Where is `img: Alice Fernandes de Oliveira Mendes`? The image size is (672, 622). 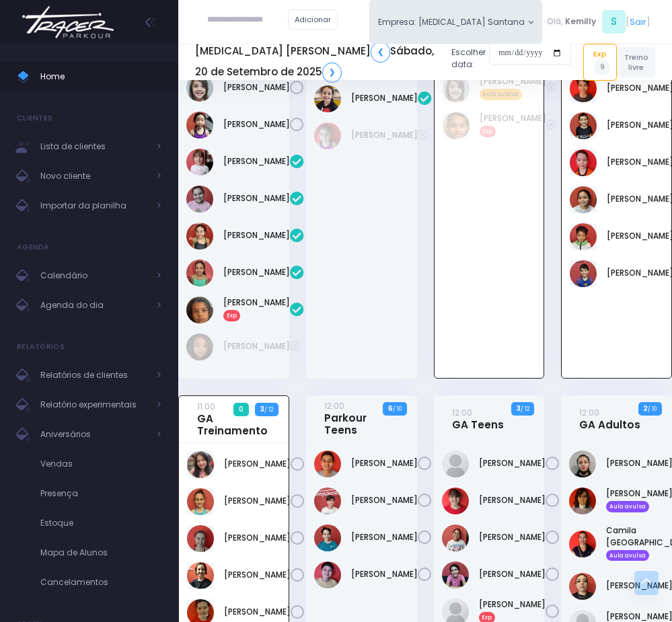 img: Alice Fernandes de Oliveira Mendes is located at coordinates (201, 465).